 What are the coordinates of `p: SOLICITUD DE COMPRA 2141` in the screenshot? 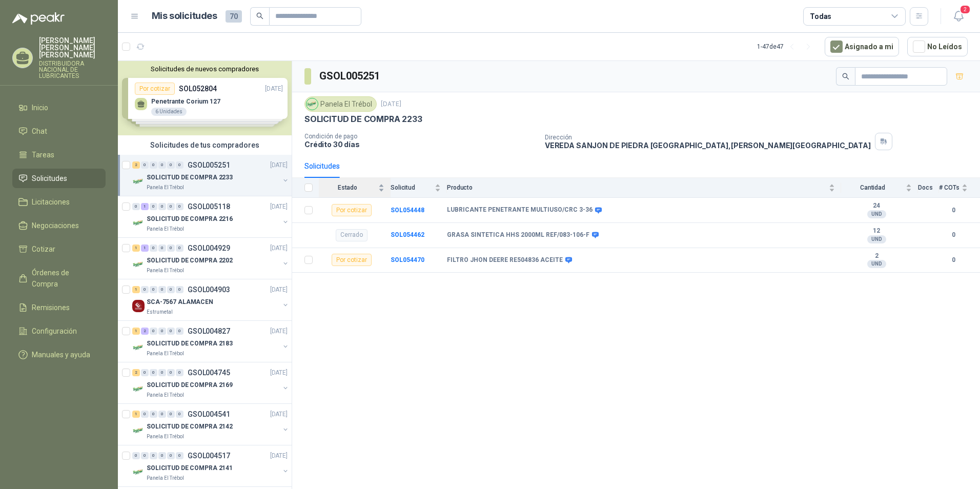 It's located at (189, 468).